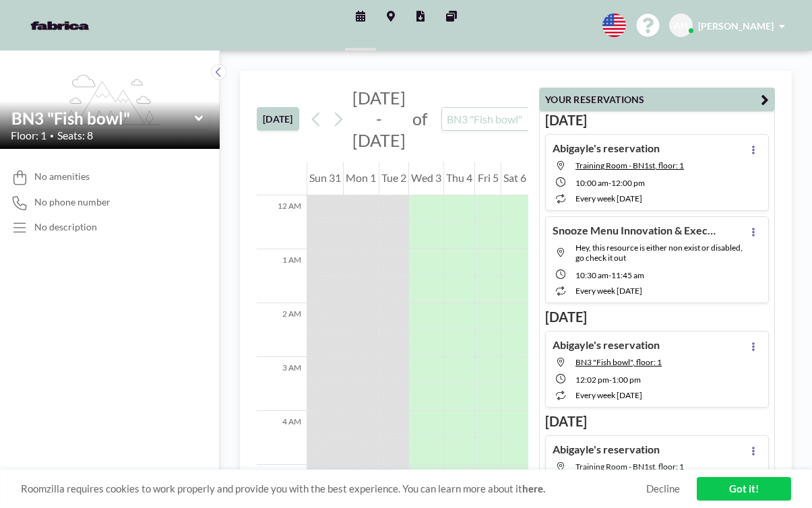 The width and height of the screenshot is (812, 508). Describe the element at coordinates (282, 276) in the screenshot. I see `div: 1 AM` at that location.